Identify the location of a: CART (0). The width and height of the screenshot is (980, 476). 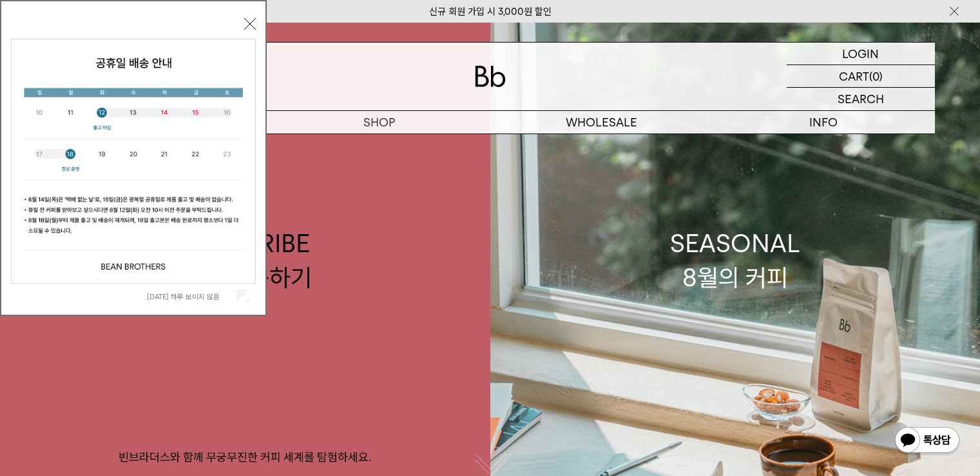
(861, 76).